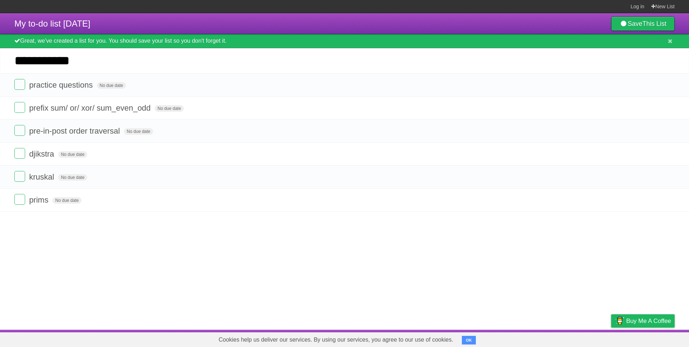 This screenshot has height=347, width=689. I want to click on span: kruskal, so click(42, 177).